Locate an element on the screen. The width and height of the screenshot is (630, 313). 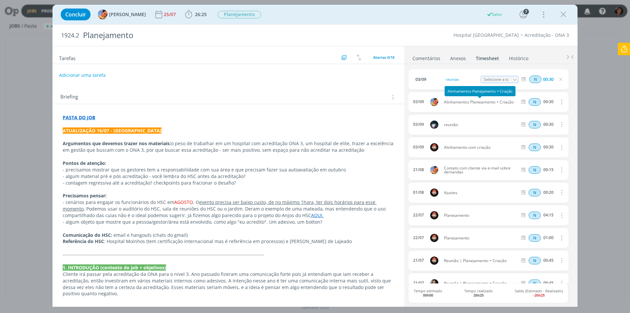
div: Anexos is located at coordinates (458, 58).